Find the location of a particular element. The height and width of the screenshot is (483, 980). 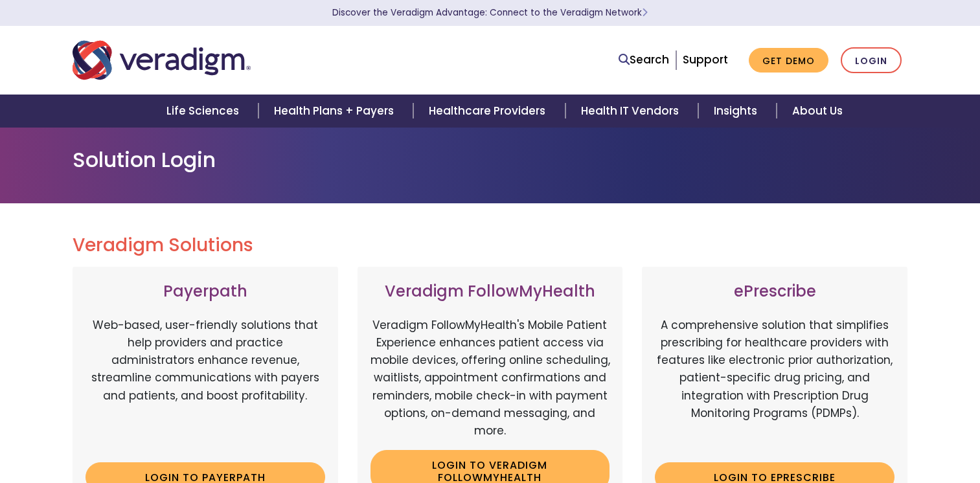

a: Life Sciences is located at coordinates (205, 111).